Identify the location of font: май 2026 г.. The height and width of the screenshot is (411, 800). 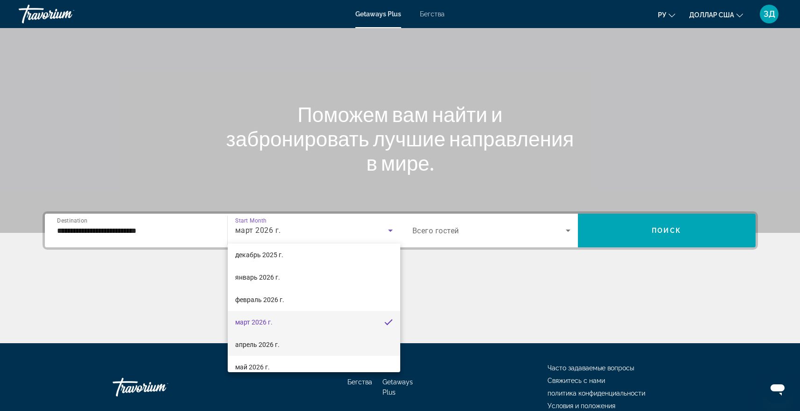
(253, 367).